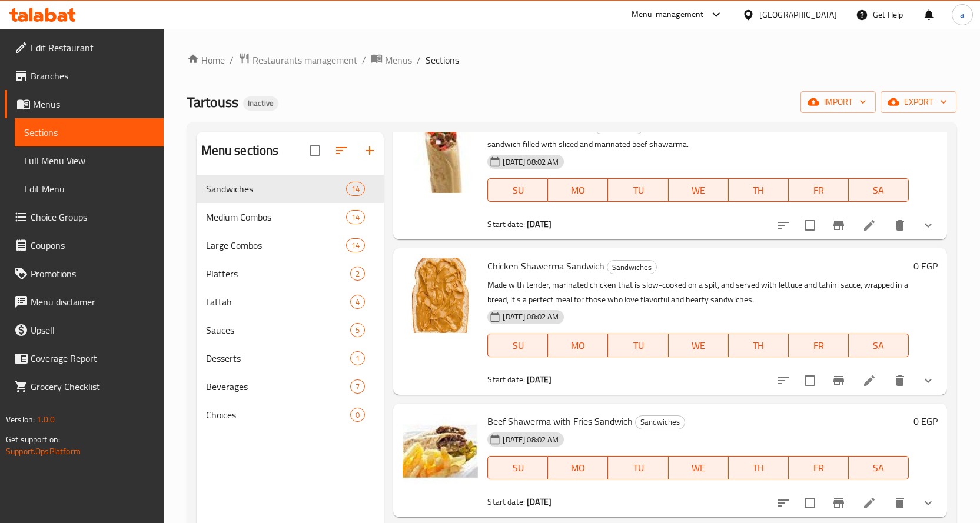 The width and height of the screenshot is (980, 523). What do you see at coordinates (93, 47) in the screenshot?
I see `span: Edit Restaurant` at bounding box center [93, 47].